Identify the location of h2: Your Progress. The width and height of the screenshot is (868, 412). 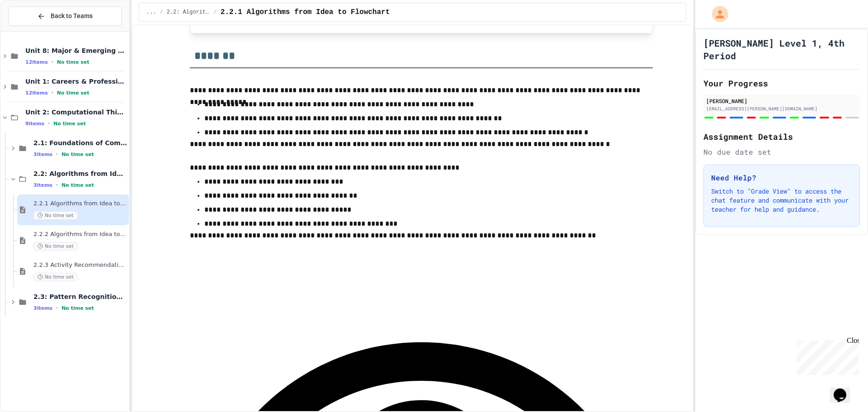
(782, 83).